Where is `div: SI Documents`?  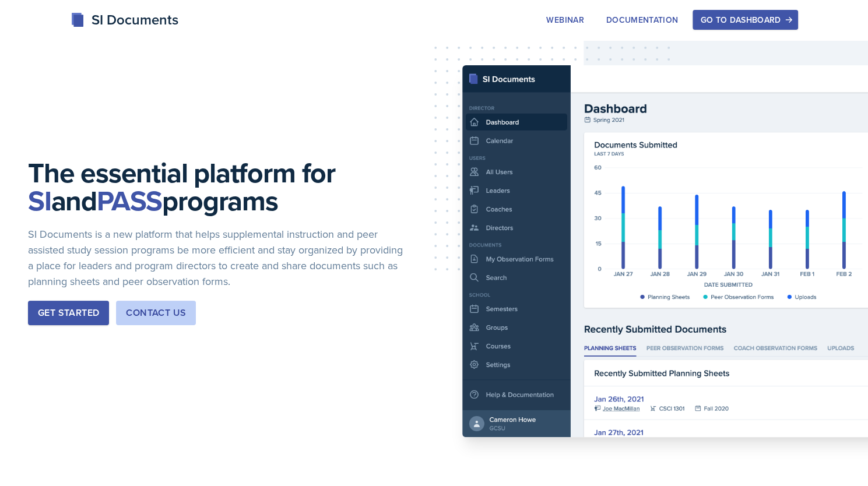
div: SI Documents is located at coordinates (124, 20).